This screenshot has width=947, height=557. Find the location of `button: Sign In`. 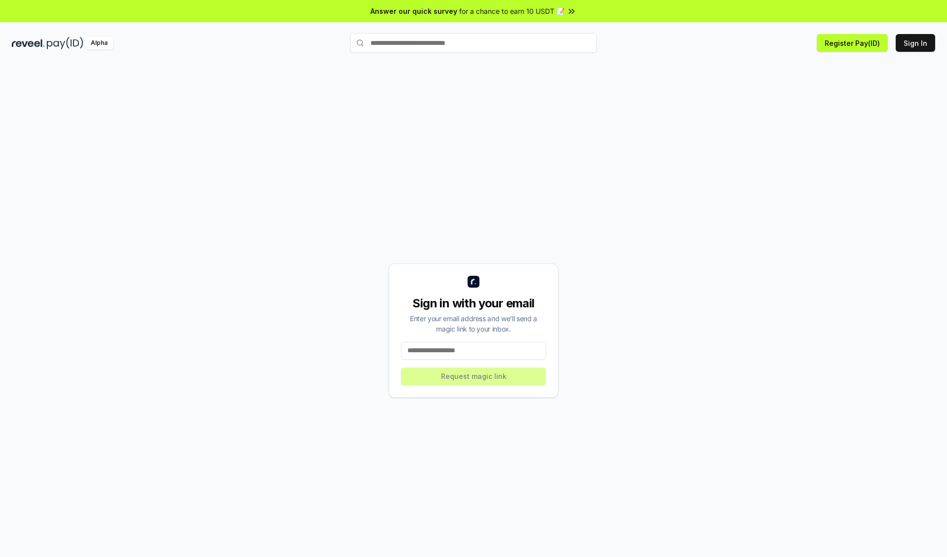

button: Sign In is located at coordinates (916, 43).